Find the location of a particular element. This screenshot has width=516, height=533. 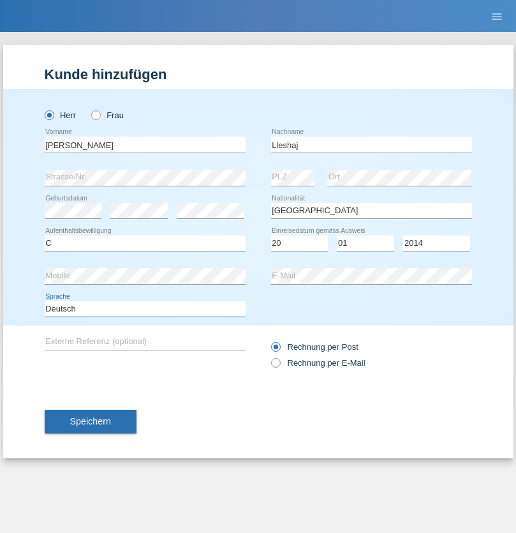

button: Speichern is located at coordinates (91, 422).